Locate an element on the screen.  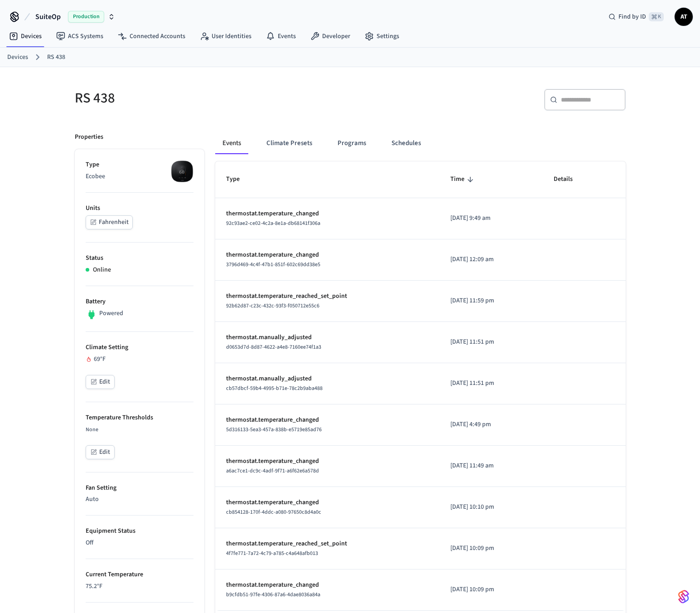
span: Time is located at coordinates (463, 179).